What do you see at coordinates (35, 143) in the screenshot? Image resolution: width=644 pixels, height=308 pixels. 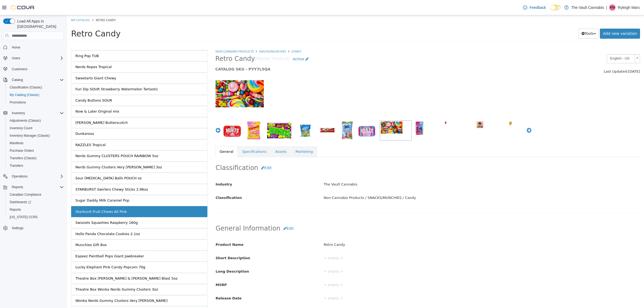 I see `button: Manifests` at bounding box center [35, 143].